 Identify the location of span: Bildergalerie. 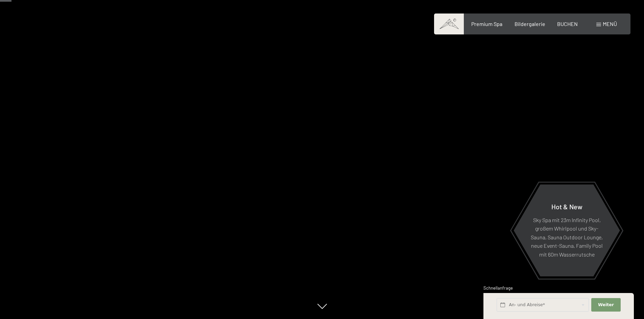
(529, 24).